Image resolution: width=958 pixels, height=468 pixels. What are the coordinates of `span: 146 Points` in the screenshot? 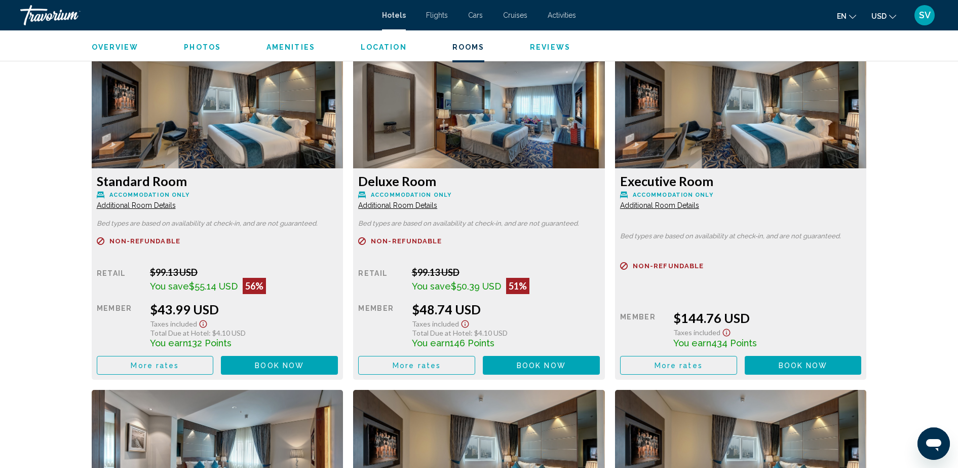 It's located at (472, 342).